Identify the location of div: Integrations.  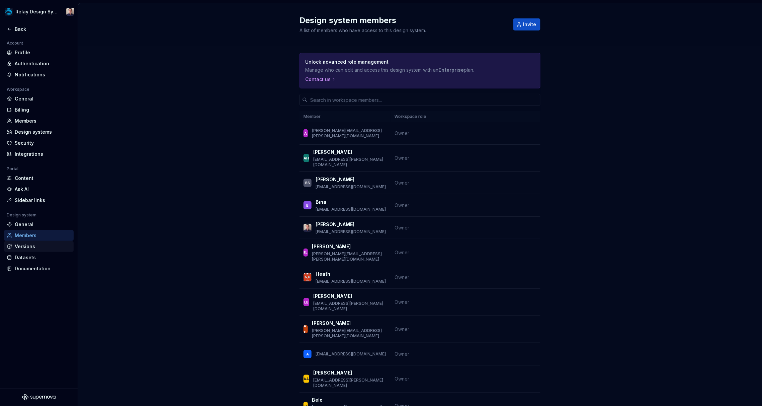
(43, 154).